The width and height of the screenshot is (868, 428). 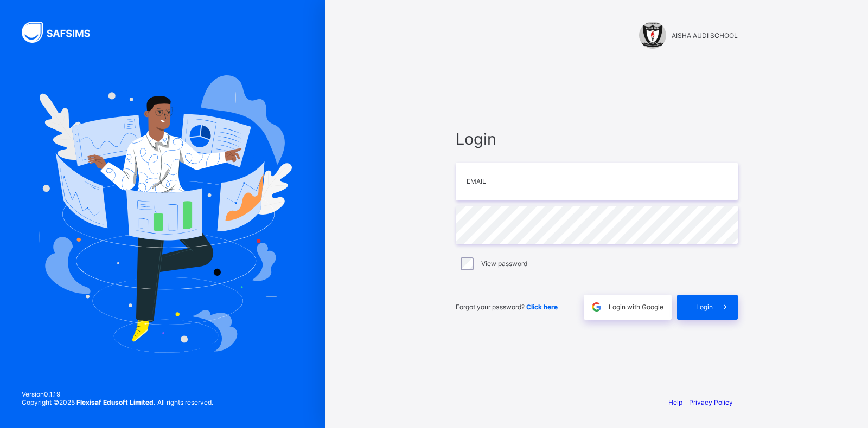 I want to click on a: Help, so click(x=676, y=402).